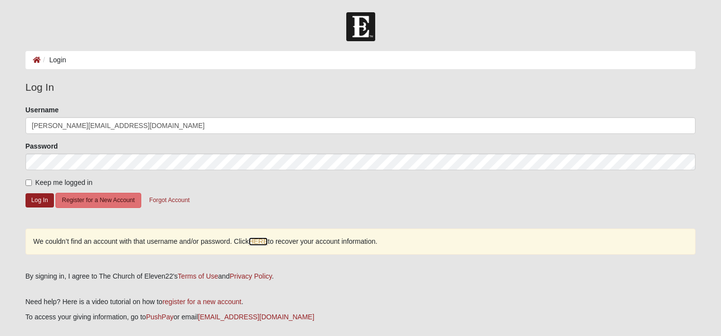  I want to click on span: Keep me logged in, so click(64, 182).